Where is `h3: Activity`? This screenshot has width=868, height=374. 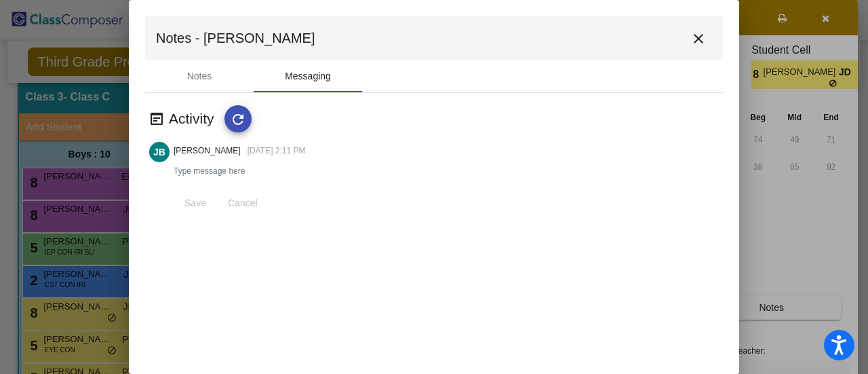
h3: Activity is located at coordinates (197, 118).